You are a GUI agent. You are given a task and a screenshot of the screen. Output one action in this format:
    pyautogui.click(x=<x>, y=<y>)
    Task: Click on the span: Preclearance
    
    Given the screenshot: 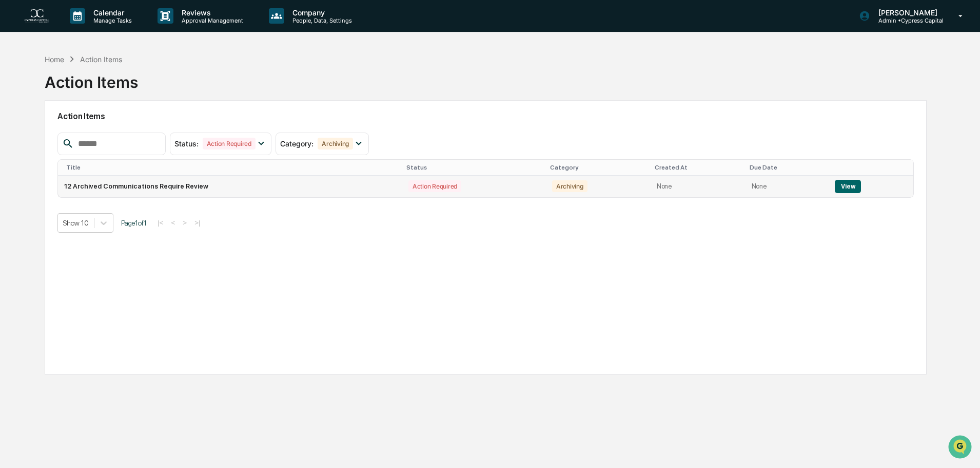 What is the action you would take?
    pyautogui.click(x=43, y=135)
    